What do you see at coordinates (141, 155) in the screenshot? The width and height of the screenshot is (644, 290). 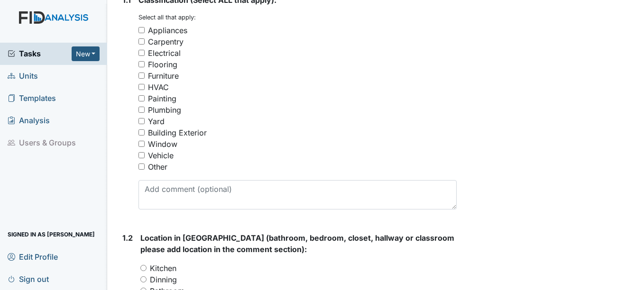 I see `input: Vehicle` at bounding box center [141, 155].